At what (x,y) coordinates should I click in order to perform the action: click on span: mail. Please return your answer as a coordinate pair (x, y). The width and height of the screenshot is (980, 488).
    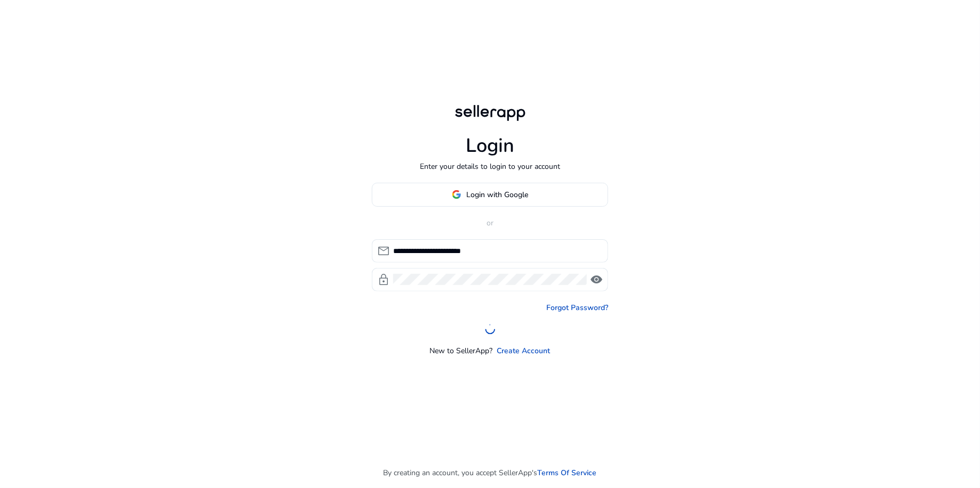
    Looking at the image, I should click on (384, 251).